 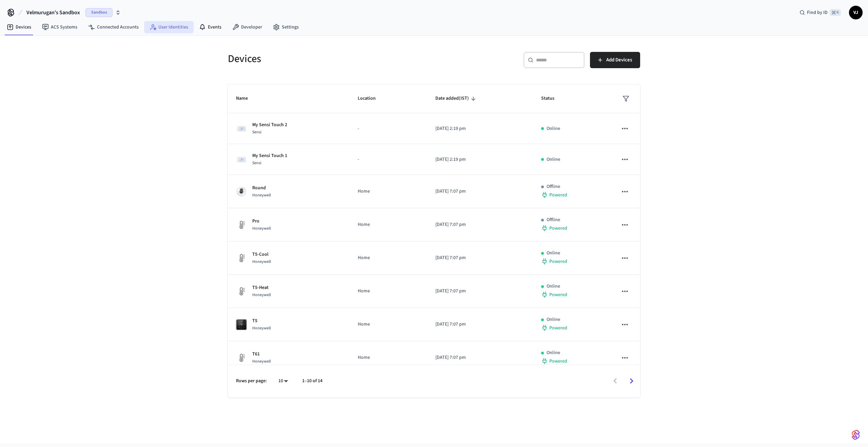 I want to click on div: Find by ID⌘ K, so click(x=820, y=12).